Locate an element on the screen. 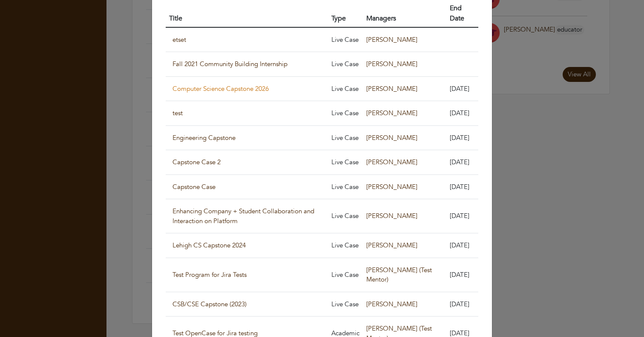 Image resolution: width=644 pixels, height=337 pixels. a: Test Program for Jira Tests is located at coordinates (209, 275).